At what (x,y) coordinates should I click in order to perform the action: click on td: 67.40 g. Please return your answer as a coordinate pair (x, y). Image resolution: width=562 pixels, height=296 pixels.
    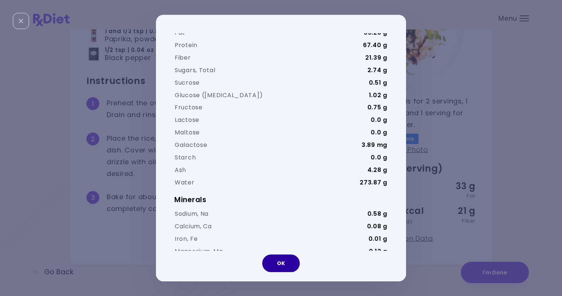
    Looking at the image, I should click on (362, 45).